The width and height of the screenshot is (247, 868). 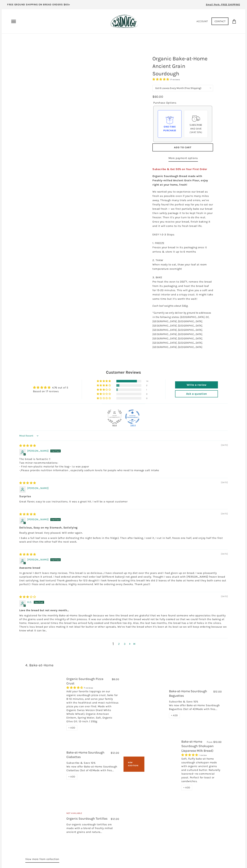 I want to click on p: The bread is fantastic !! Two minor recommendations: - Find non-plastic material for the bag-- I...., so click(x=123, y=465).